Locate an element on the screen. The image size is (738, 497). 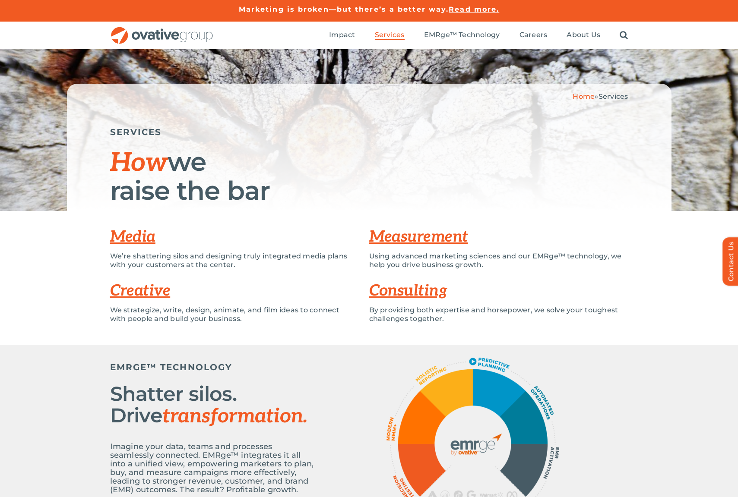
span: About Us is located at coordinates (583, 35).